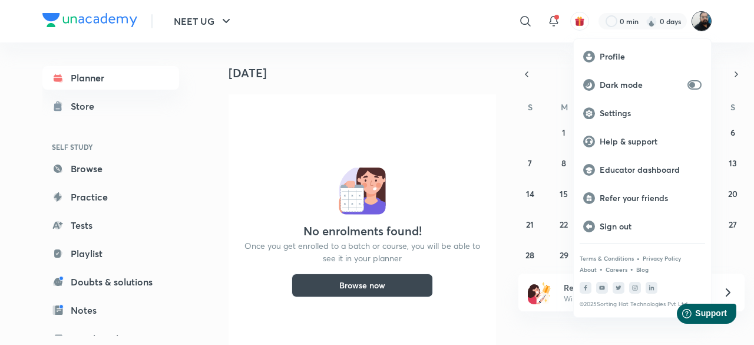 This screenshot has width=754, height=345. Describe the element at coordinates (650, 226) in the screenshot. I see `p: Sign out` at that location.